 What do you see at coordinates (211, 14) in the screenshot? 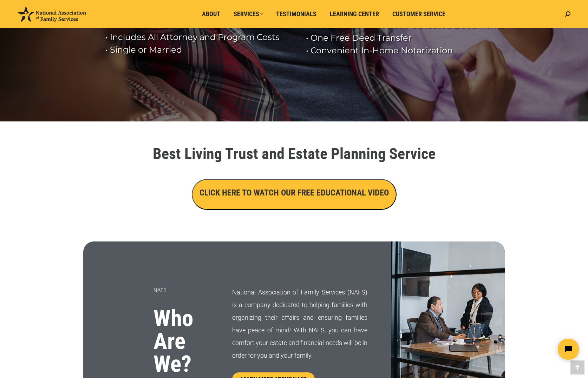
I see `a: About` at bounding box center [211, 14].